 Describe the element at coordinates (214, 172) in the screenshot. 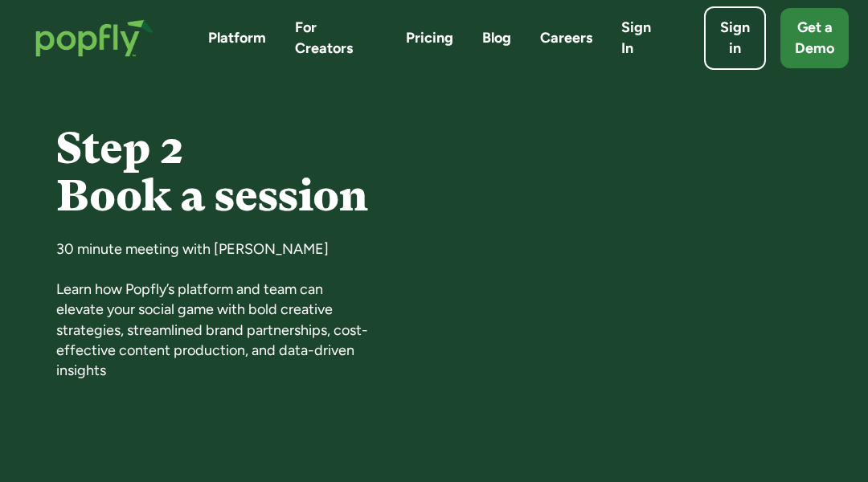

I see `h1: Step 2 Book a session` at that location.